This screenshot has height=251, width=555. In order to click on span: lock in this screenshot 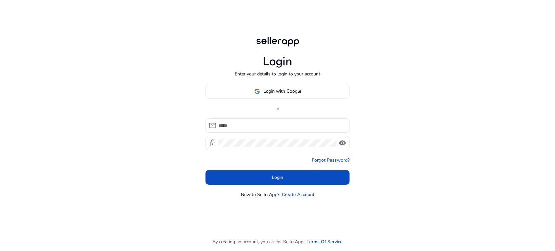, I will do `click(212, 143)`.